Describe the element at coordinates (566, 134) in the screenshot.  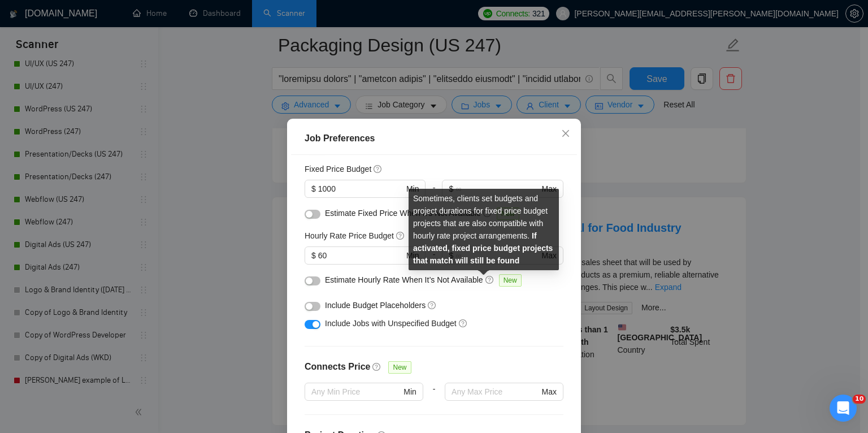
I see `span: close` at that location.